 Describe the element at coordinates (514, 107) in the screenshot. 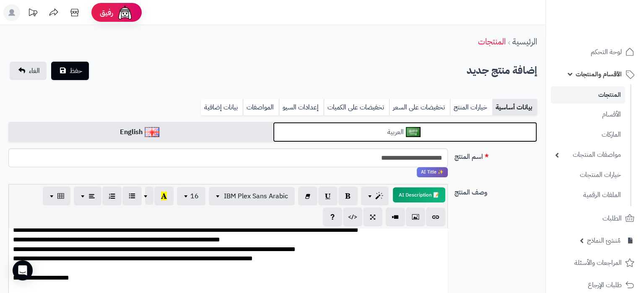

I see `a: بيانات أساسية` at that location.